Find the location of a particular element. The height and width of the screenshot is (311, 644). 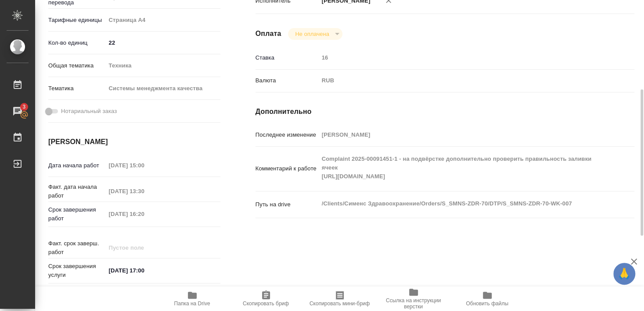

button: Скопировать бриф is located at coordinates (266, 299).